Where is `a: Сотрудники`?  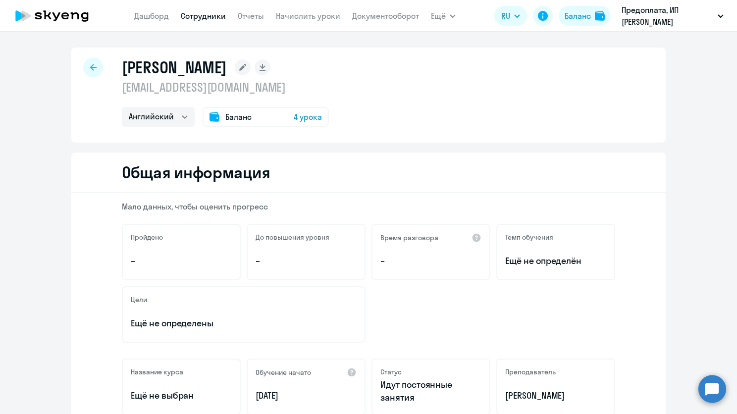 a: Сотрудники is located at coordinates (203, 16).